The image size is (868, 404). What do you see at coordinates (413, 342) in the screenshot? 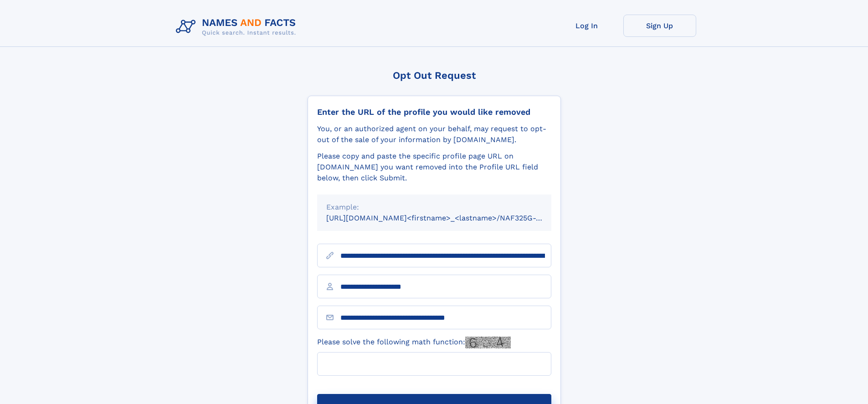
I see `label: Please solve the following math function:` at bounding box center [413, 342].